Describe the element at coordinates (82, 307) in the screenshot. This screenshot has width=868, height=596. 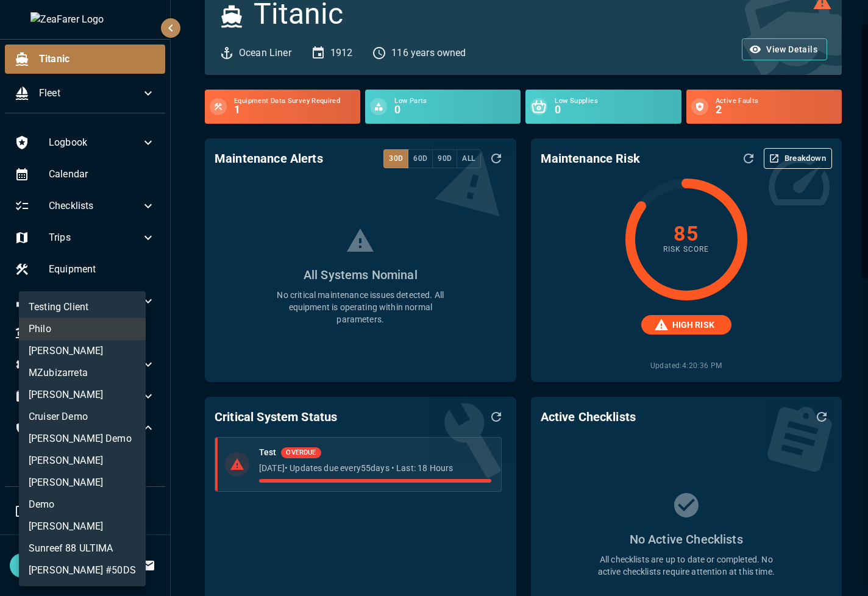
I see `li: Testing Client` at that location.